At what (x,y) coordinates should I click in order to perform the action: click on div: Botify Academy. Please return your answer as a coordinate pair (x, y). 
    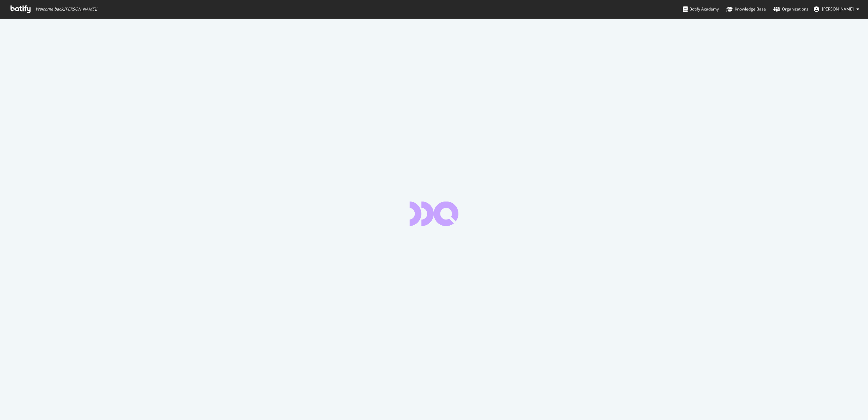
    Looking at the image, I should click on (701, 10).